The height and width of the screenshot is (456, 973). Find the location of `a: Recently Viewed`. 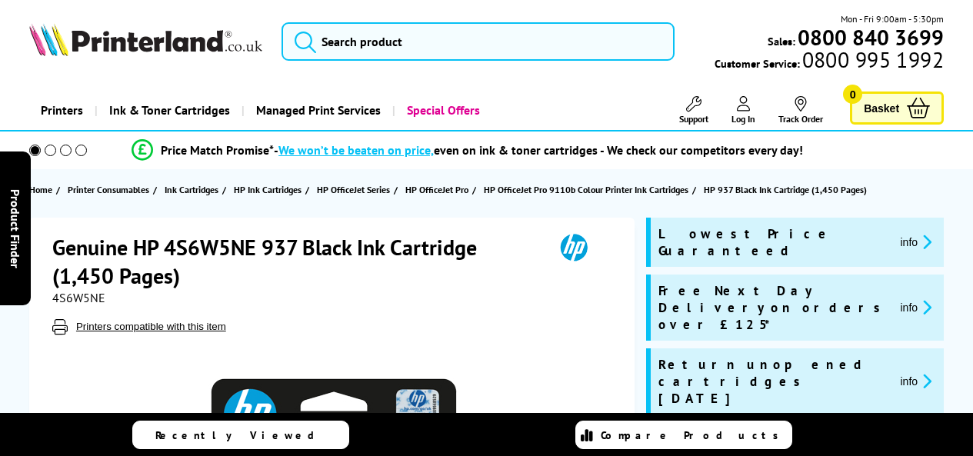

a: Recently Viewed is located at coordinates (241, 434).